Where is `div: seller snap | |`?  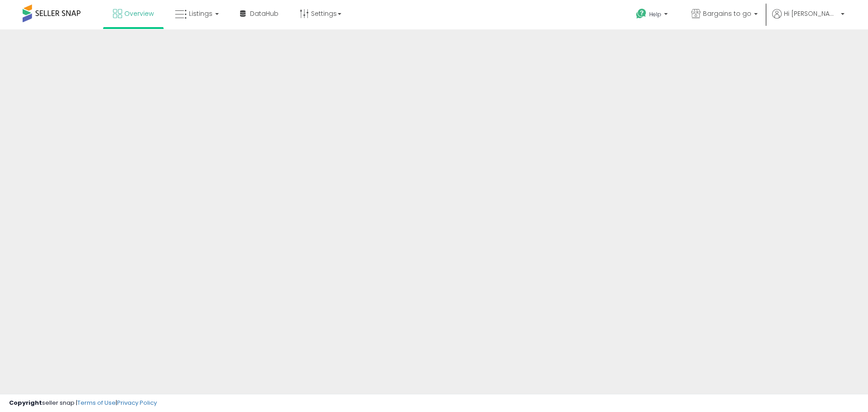 div: seller snap | | is located at coordinates (83, 403).